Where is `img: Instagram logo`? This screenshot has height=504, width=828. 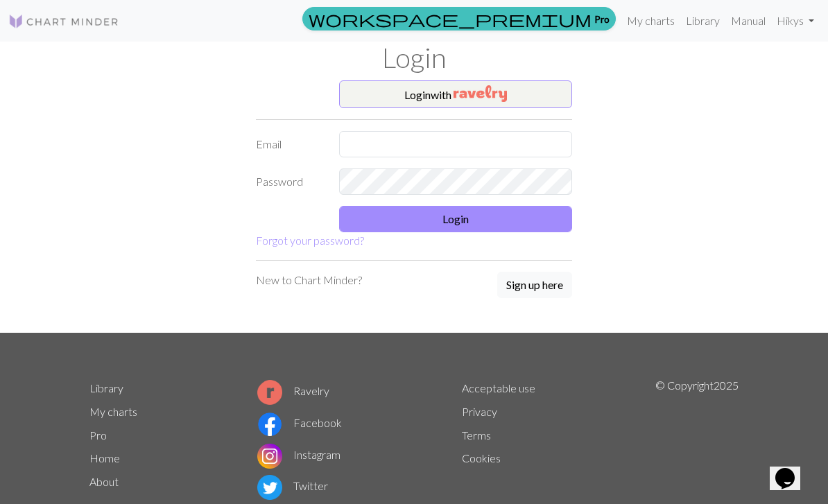
img: Instagram logo is located at coordinates (270, 456).